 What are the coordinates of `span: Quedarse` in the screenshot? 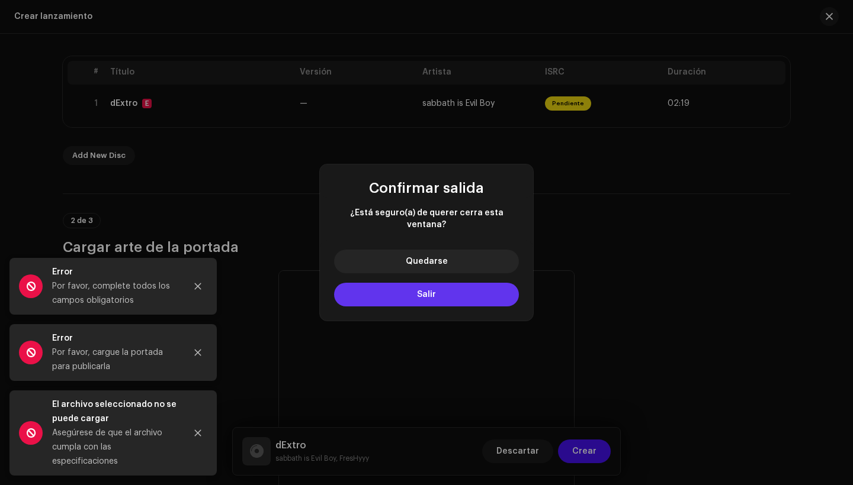 It's located at (426, 262).